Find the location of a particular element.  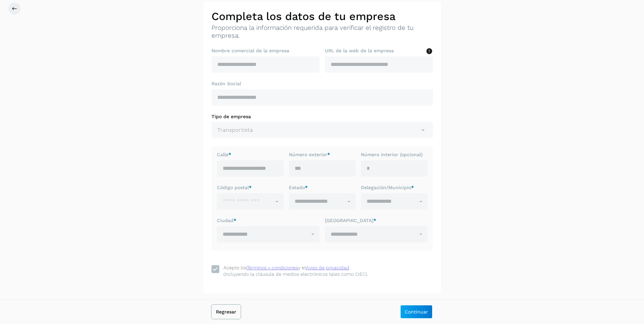

label: Ciudad is located at coordinates (268, 220).